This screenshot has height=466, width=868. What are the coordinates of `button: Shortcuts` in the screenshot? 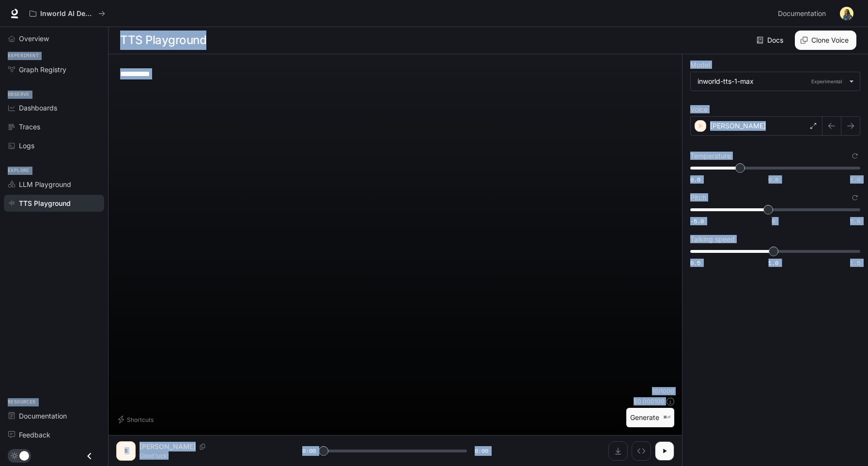 It's located at (137, 419).